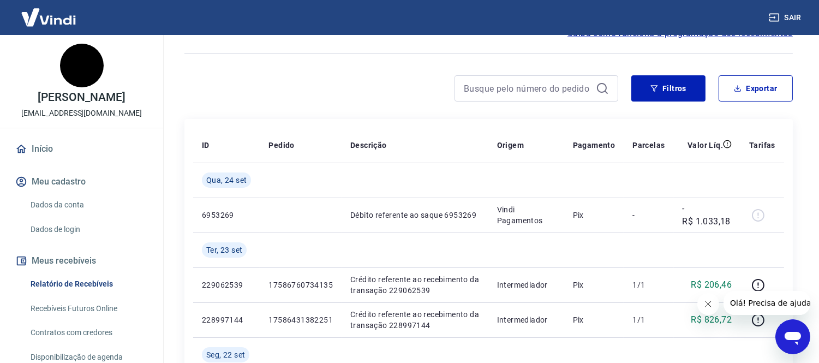 This screenshot has height=363, width=819. Describe the element at coordinates (206, 145) in the screenshot. I see `p: ID` at that location.